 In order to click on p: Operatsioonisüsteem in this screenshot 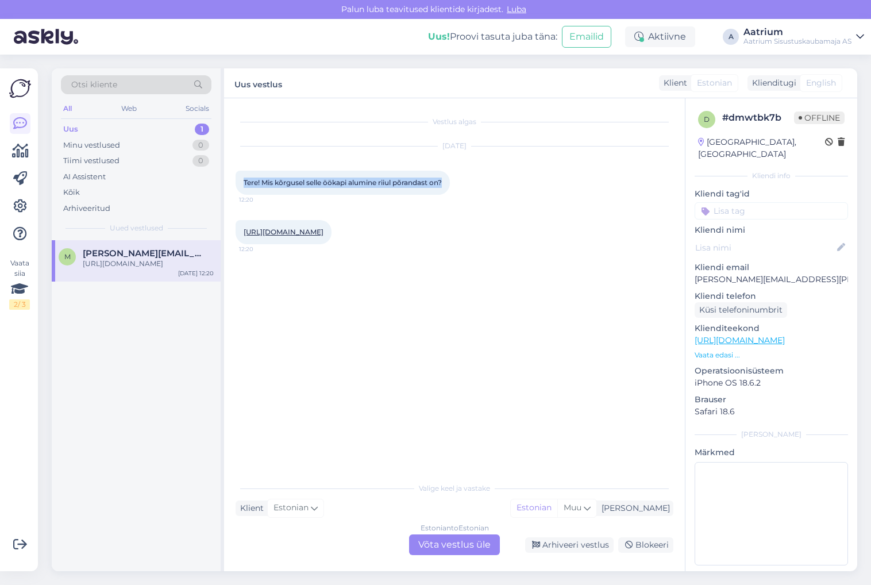, I will do `click(771, 370)`.